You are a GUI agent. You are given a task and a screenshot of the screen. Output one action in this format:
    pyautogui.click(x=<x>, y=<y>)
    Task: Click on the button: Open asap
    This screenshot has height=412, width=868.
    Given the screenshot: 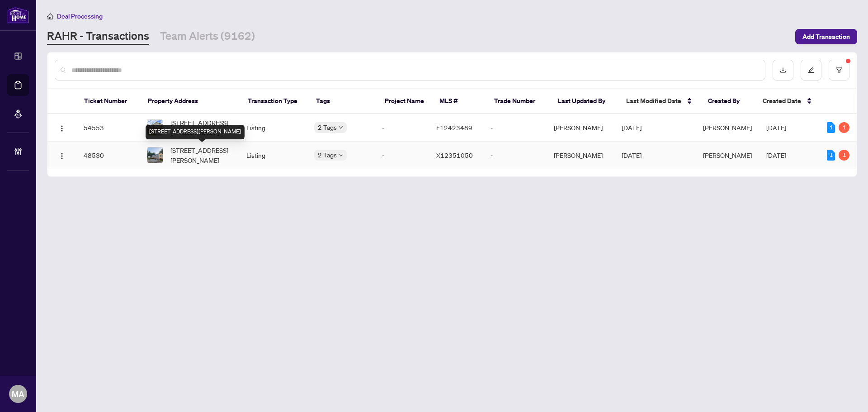 What is the action you would take?
    pyautogui.click(x=846, y=394)
    